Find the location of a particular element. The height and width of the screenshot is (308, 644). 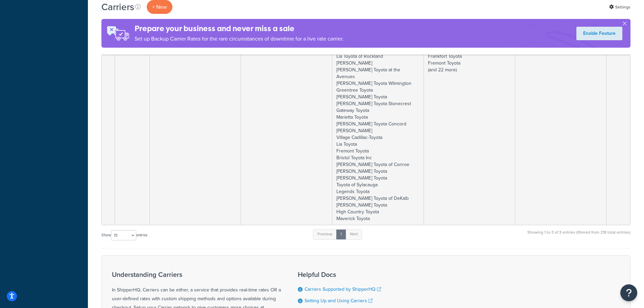

h1: Carriers is located at coordinates (117, 7).